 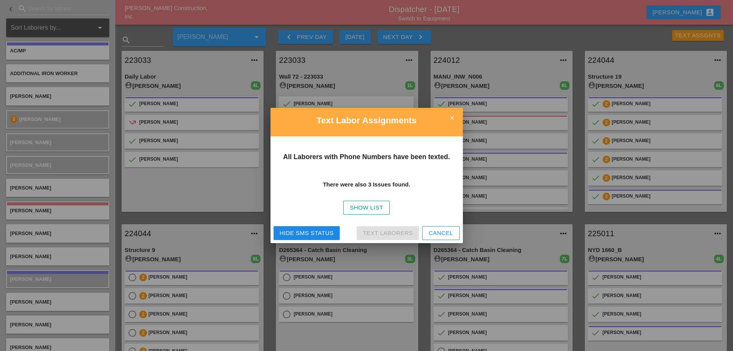 I want to click on h3: All Laborers with Phone Numbers have been texted., so click(x=367, y=157).